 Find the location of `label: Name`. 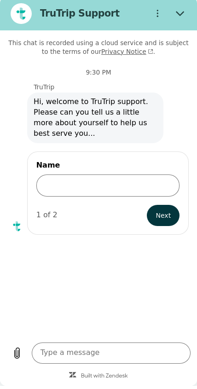

label: Name is located at coordinates (108, 169).